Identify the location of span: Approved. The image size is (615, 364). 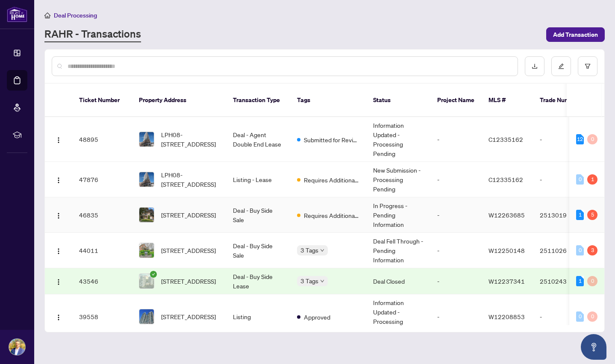
(317, 317).